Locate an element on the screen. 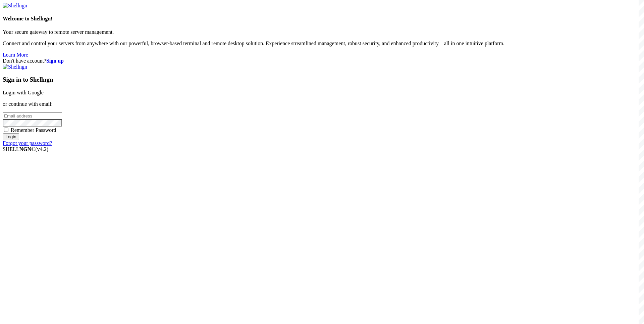  input: Login is located at coordinates (11, 136).